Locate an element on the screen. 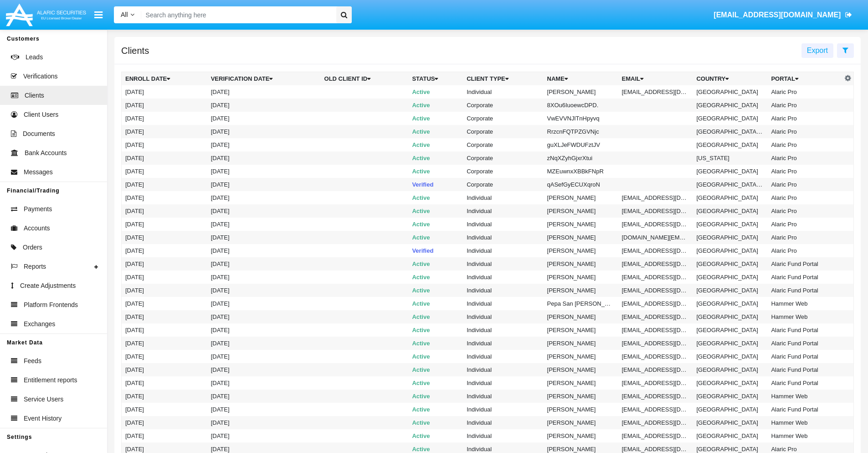  span: Feeds is located at coordinates (33, 361).